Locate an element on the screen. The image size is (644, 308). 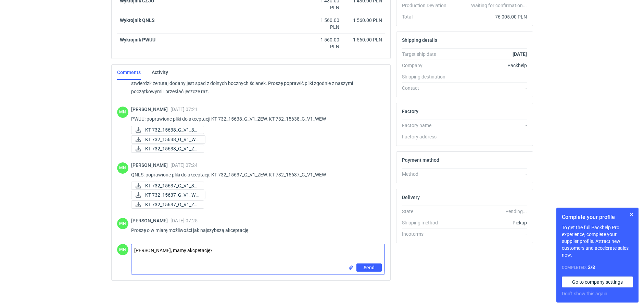
div: Factory name is located at coordinates (427, 126).